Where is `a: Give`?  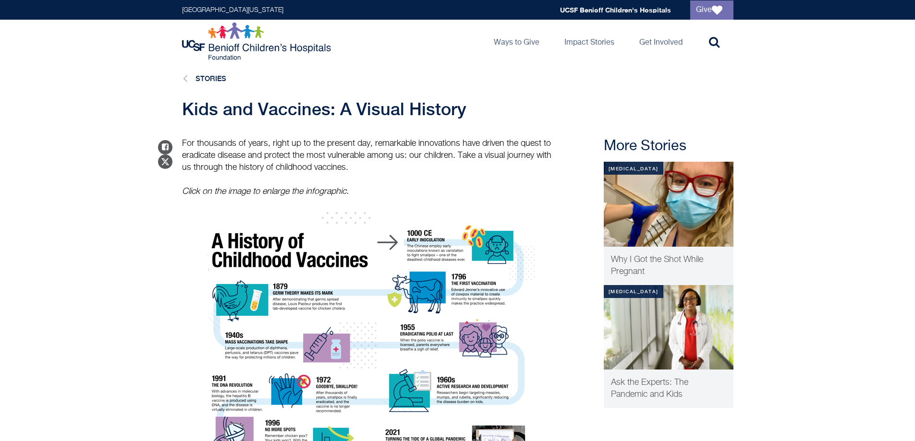 a: Give is located at coordinates (712, 10).